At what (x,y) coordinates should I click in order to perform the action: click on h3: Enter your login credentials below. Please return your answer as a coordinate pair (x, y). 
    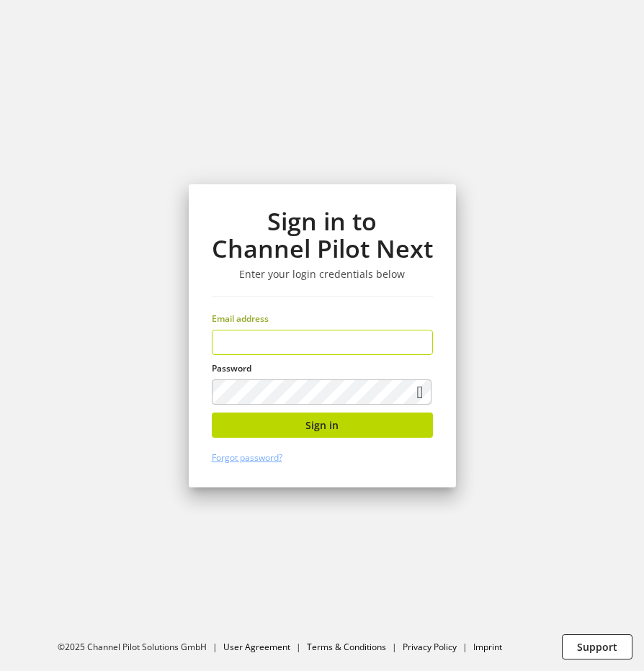
    Looking at the image, I should click on (322, 274).